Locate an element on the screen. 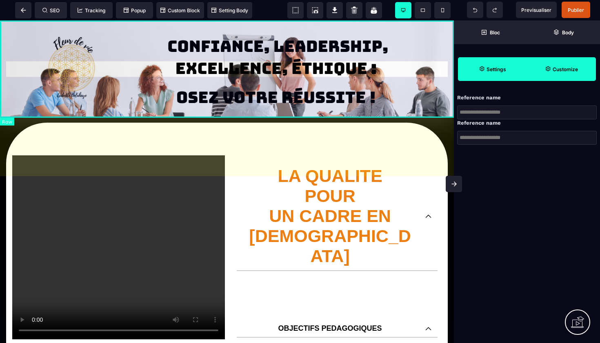 Image resolution: width=600 pixels, height=343 pixels. span: Settings is located at coordinates (492, 69).